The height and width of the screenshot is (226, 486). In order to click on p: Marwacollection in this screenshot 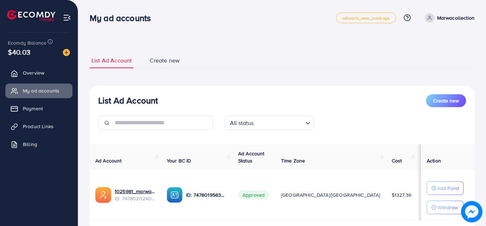, I will do `click(455, 18)`.